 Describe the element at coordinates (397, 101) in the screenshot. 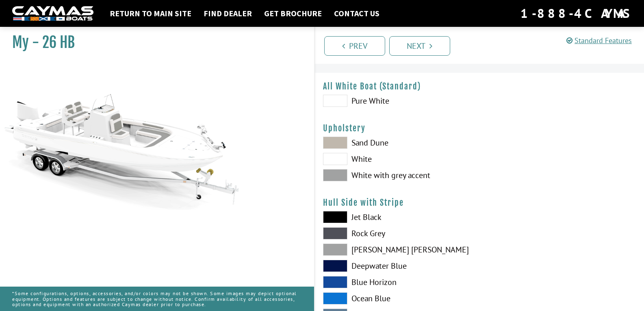

I see `label: Pure White` at that location.